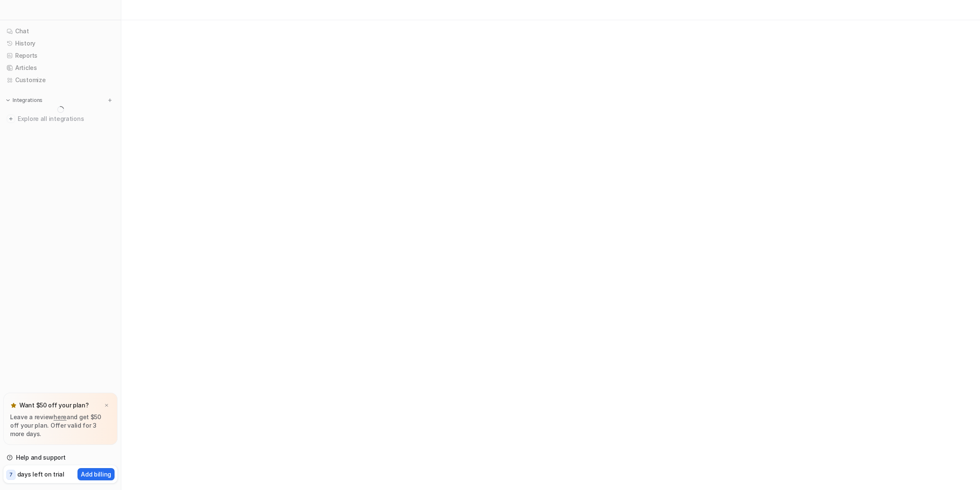 The image size is (980, 490). Describe the element at coordinates (54, 405) in the screenshot. I see `p: Want $50 off your plan?` at that location.